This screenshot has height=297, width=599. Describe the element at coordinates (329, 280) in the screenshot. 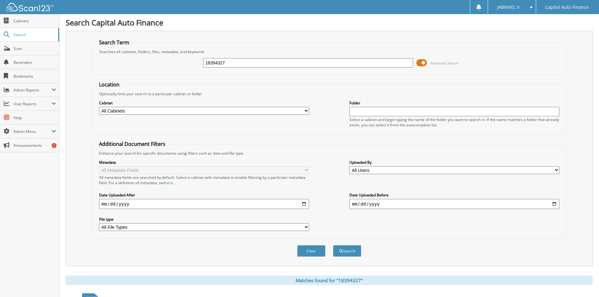

I see `div: Matches found for "18394327"` at that location.